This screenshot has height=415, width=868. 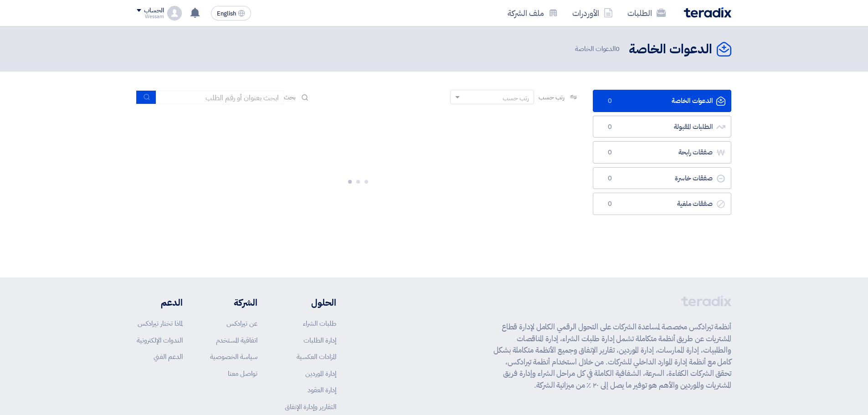 I want to click on a: عن تيرادكس, so click(x=242, y=324).